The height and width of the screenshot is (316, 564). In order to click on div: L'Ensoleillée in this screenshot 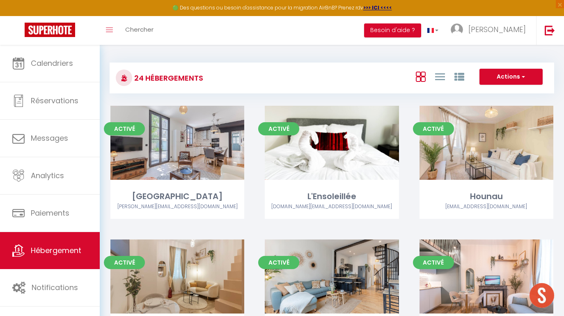, I will do `click(332, 196)`.